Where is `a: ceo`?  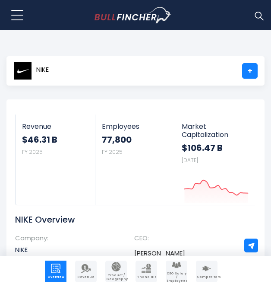
a: ceo is located at coordinates (160, 253).